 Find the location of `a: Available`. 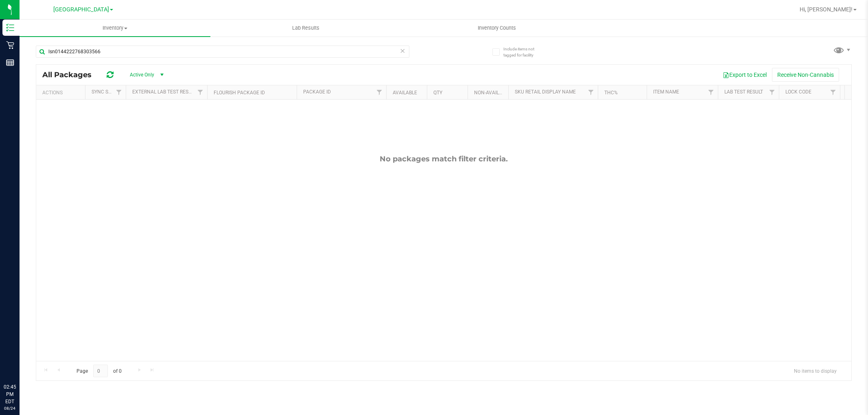

a: Available is located at coordinates (405, 93).